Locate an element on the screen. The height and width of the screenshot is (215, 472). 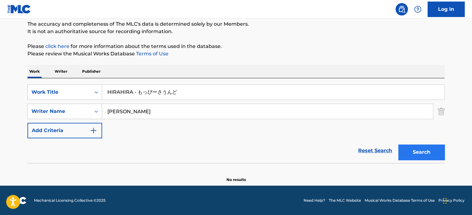
button: Add Criteria is located at coordinates (65, 130).